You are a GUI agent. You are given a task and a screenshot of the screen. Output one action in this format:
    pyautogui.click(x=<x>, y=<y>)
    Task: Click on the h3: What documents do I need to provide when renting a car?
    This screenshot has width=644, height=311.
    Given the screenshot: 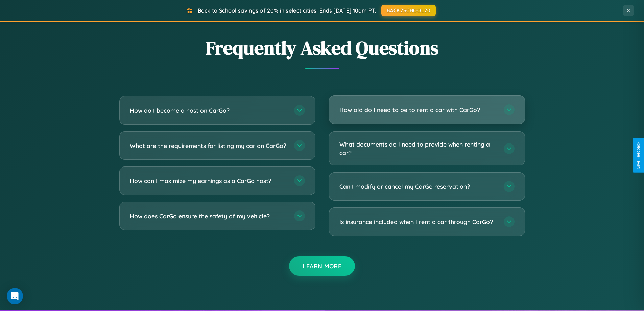 What is the action you would take?
    pyautogui.click(x=418, y=148)
    